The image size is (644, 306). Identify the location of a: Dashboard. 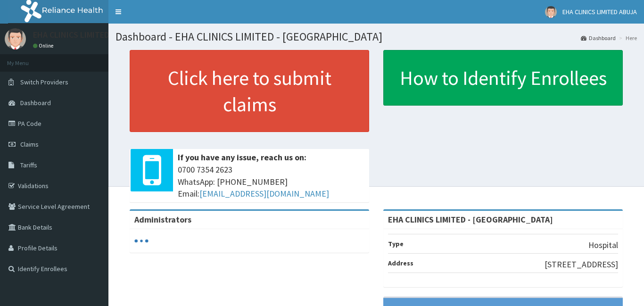
(598, 38).